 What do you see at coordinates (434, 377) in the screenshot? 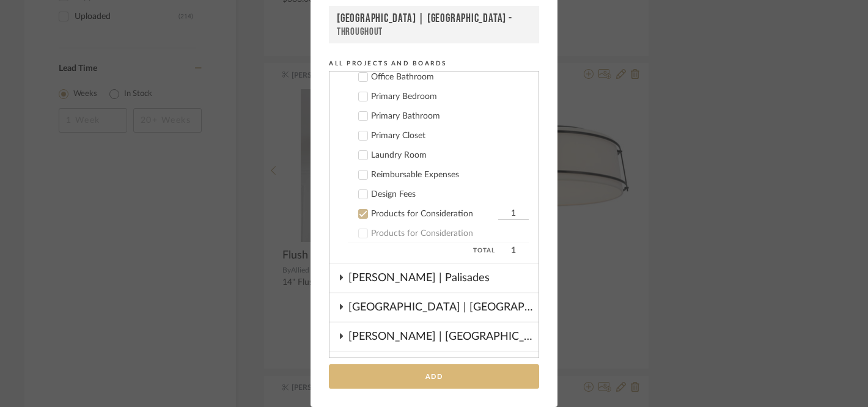
I see `button: Add` at bounding box center [434, 377].